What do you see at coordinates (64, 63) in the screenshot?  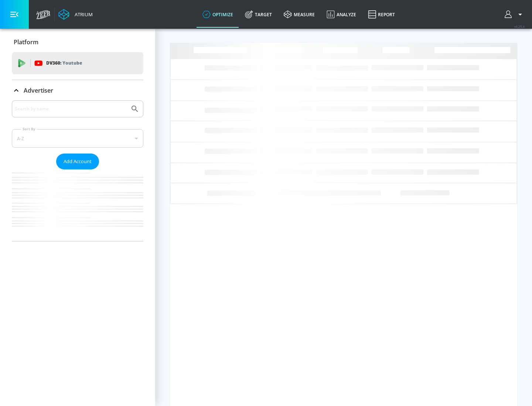 I see `p: DV360:` at bounding box center [64, 63].